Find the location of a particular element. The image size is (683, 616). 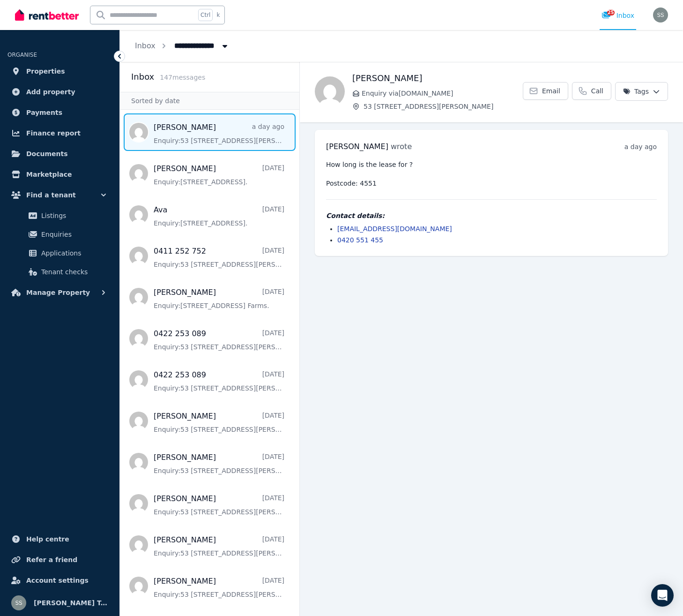

span: Account settings is located at coordinates (57, 580).